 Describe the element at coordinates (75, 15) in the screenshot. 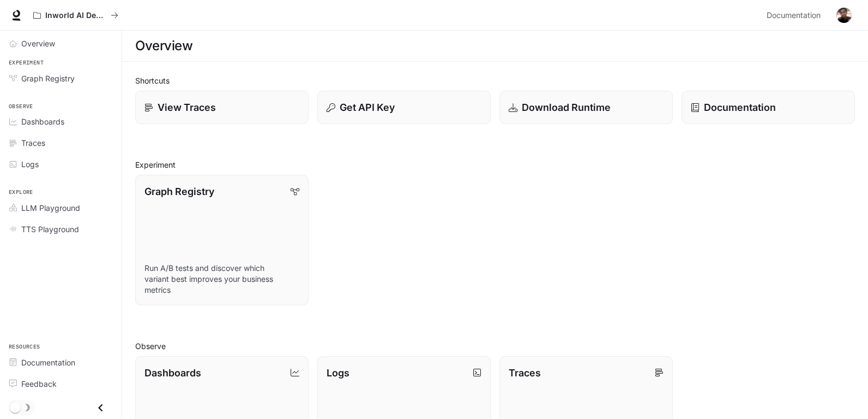

I see `button: All workspaces` at that location.